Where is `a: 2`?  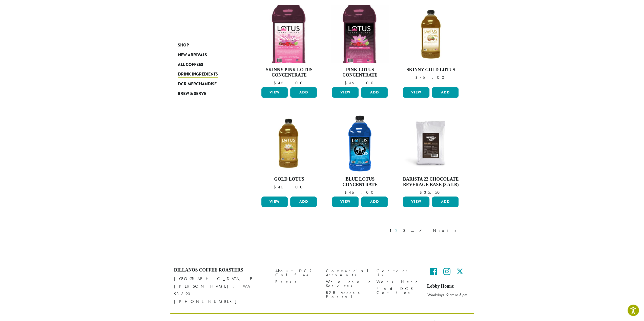
a: 2 is located at coordinates (398, 231).